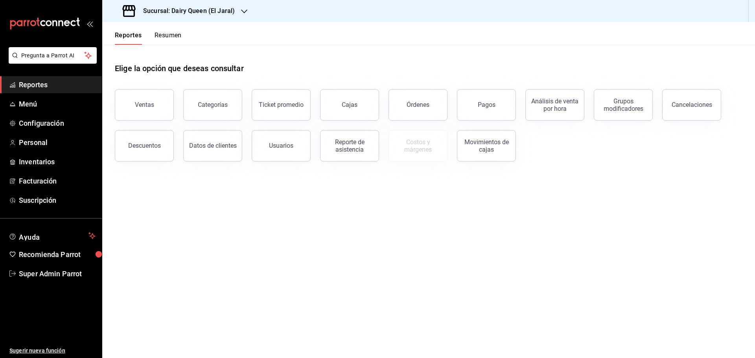 The image size is (755, 358). I want to click on div: Datos de clientes, so click(213, 146).